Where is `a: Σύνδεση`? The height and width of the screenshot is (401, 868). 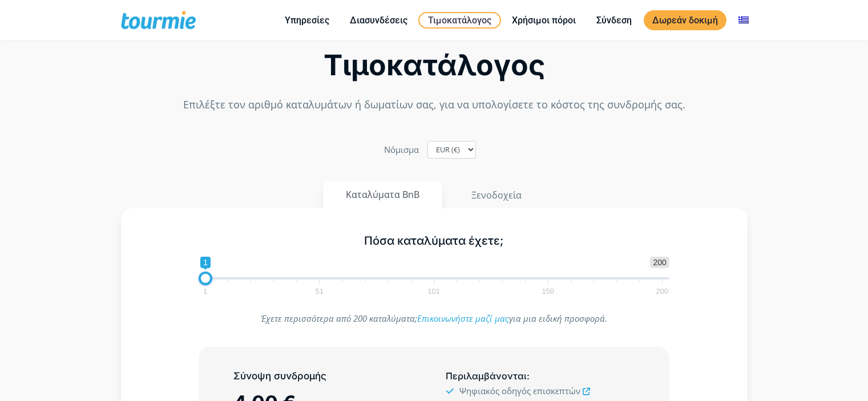 a: Σύνδεση is located at coordinates (614, 20).